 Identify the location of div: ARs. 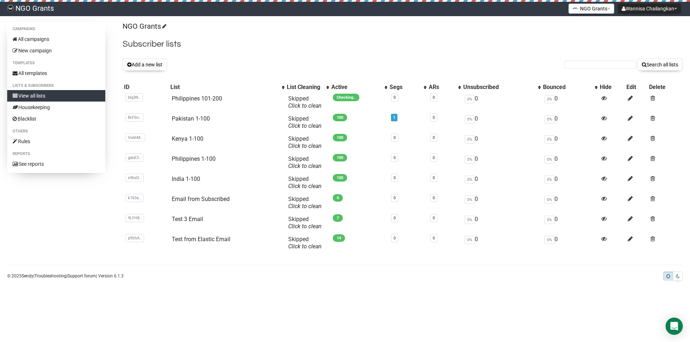
(442, 87).